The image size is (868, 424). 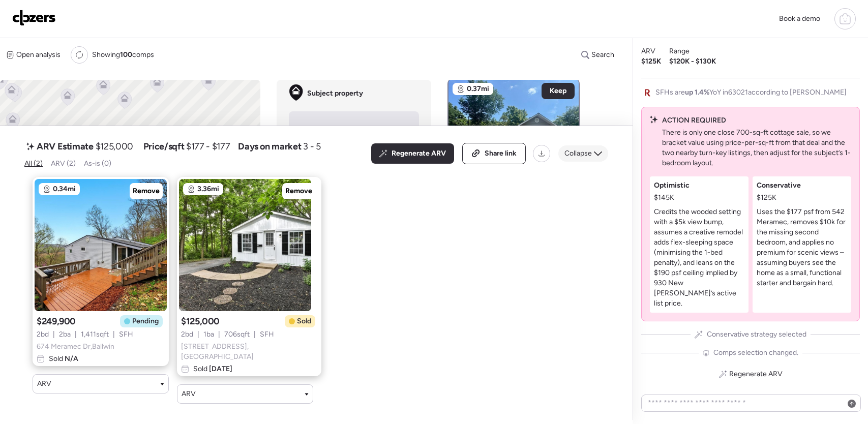 I want to click on span: 0.34mi, so click(x=64, y=189).